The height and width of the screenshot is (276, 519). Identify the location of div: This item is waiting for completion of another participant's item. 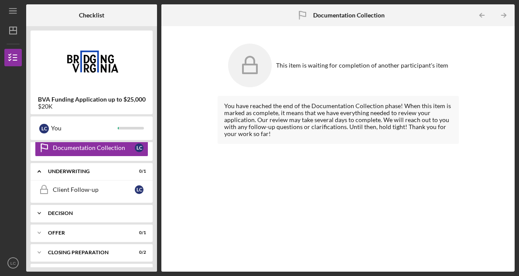
(362, 65).